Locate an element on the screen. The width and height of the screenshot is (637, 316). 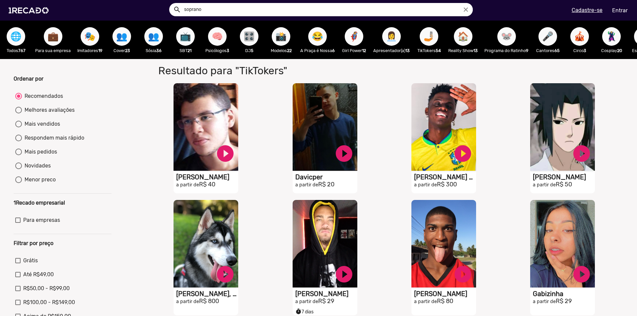
b: 22 is located at coordinates (289, 50).